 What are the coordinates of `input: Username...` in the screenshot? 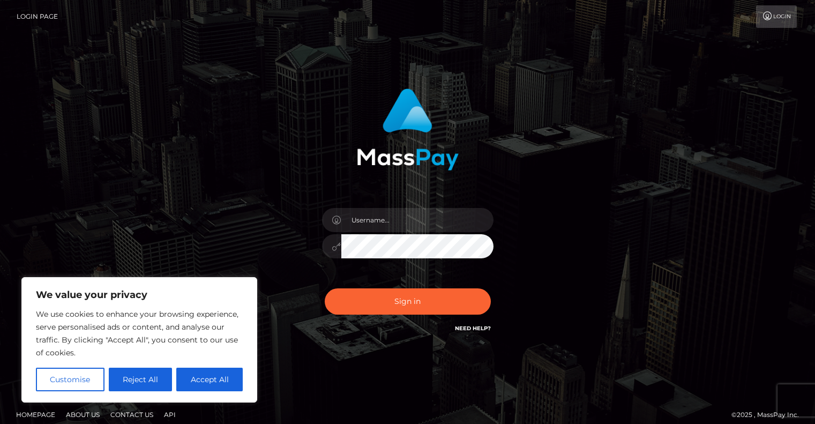 It's located at (417, 220).